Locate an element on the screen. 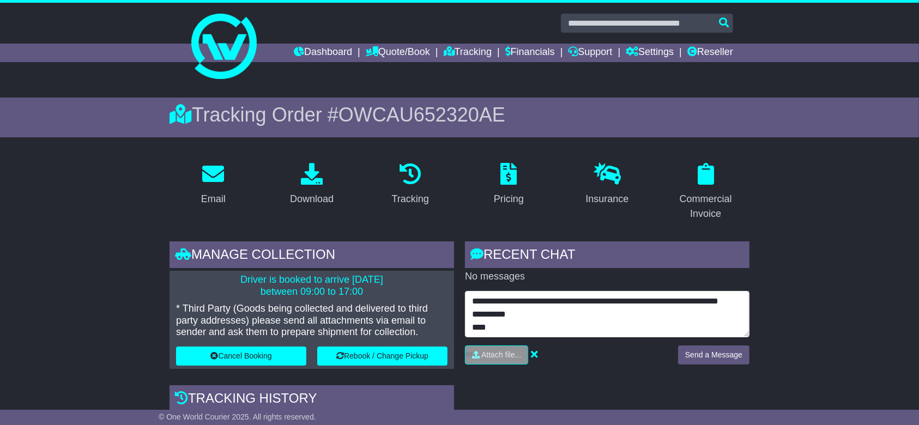  div: Email is located at coordinates (213, 199).